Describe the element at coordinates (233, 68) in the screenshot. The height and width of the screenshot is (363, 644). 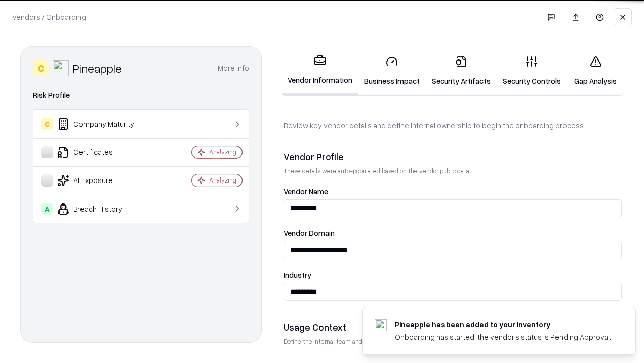
I see `button: More info` at that location.